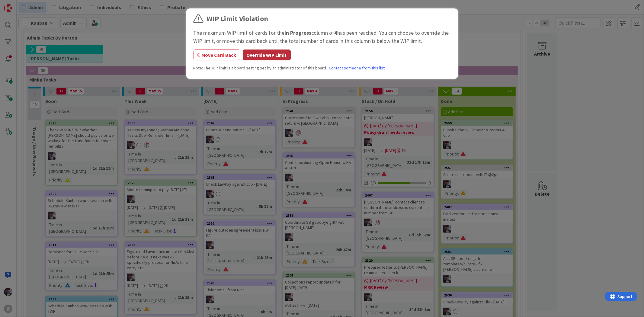 Image resolution: width=644 pixels, height=317 pixels. What do you see at coordinates (298, 32) in the screenshot?
I see `b: In Progress` at bounding box center [298, 32].